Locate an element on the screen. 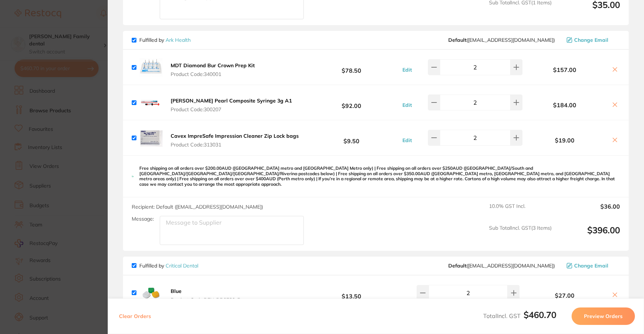 This screenshot has width=644, height=334. a: Critical Dental is located at coordinates (182, 266).